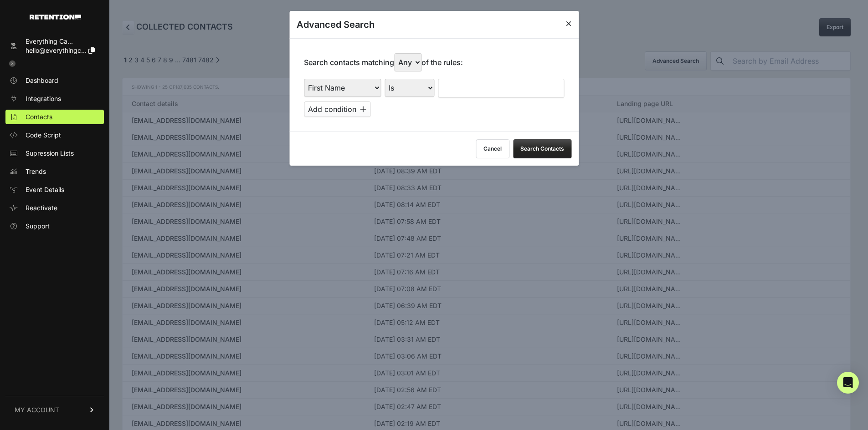 This screenshot has height=430, width=868. What do you see at coordinates (55, 190) in the screenshot?
I see `a: Event Details` at bounding box center [55, 190].